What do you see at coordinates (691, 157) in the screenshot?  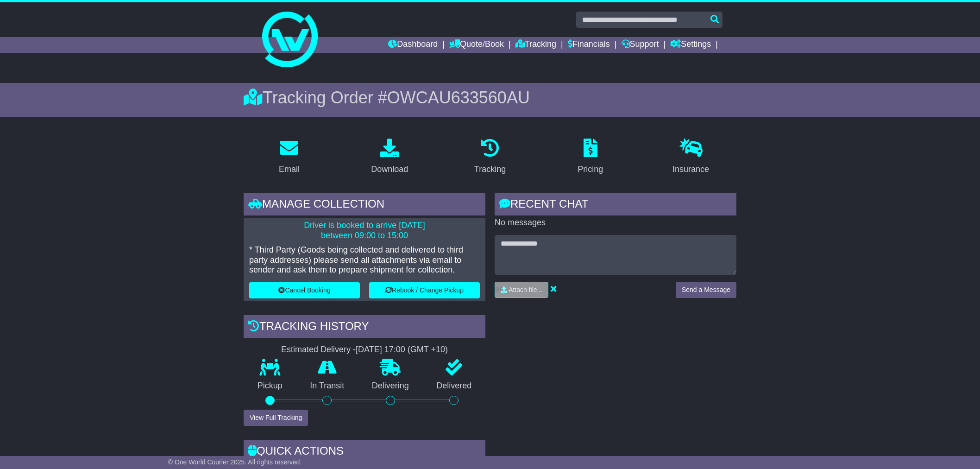 I see `a: Insurance` at bounding box center [691, 157].